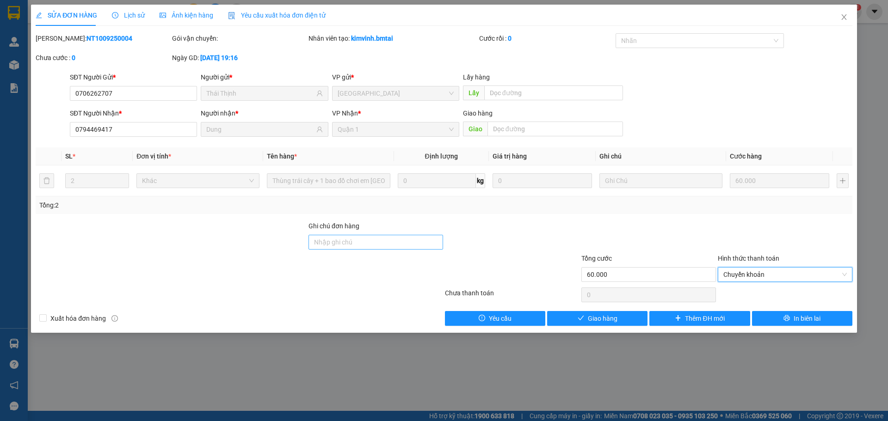 This screenshot has width=888, height=421. What do you see at coordinates (232, 16) in the screenshot?
I see `img: icon` at bounding box center [232, 16].